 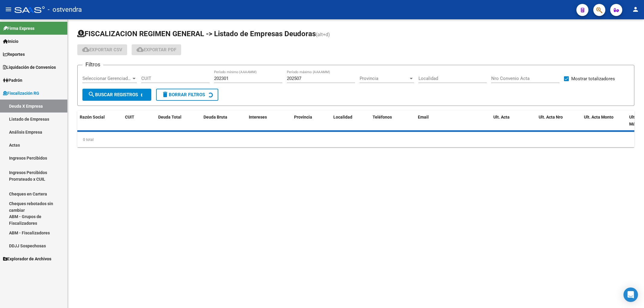 What do you see at coordinates (631, 295) in the screenshot?
I see `div: Open Intercom Messenger` at bounding box center [631, 295].